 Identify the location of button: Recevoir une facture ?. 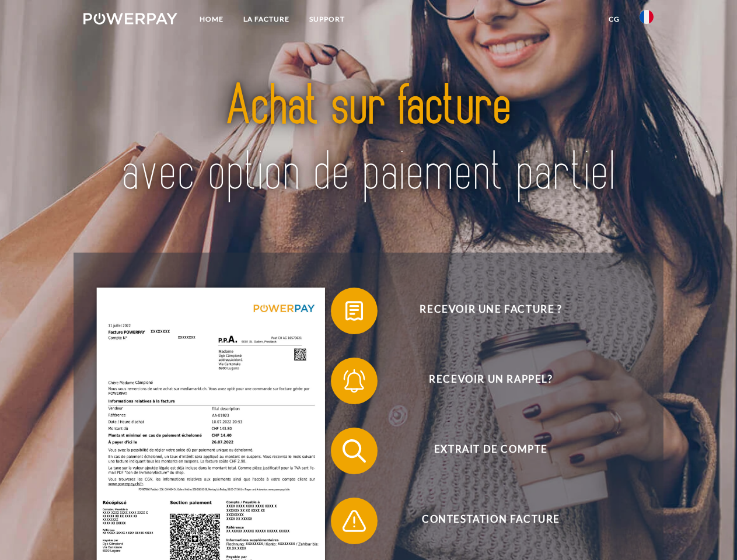
(482, 311).